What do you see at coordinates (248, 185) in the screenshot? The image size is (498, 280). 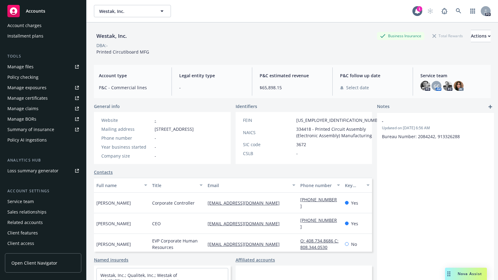 I see `div: Email` at bounding box center [248, 185].